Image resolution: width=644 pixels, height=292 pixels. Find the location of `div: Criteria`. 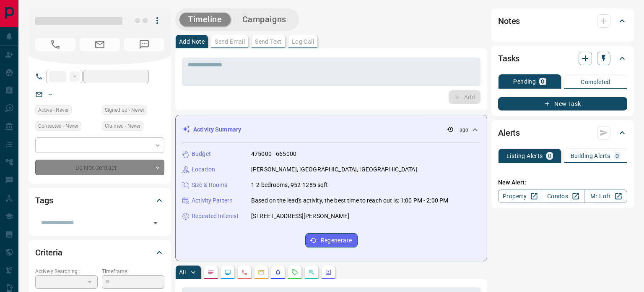

div: Criteria is located at coordinates (100, 252).